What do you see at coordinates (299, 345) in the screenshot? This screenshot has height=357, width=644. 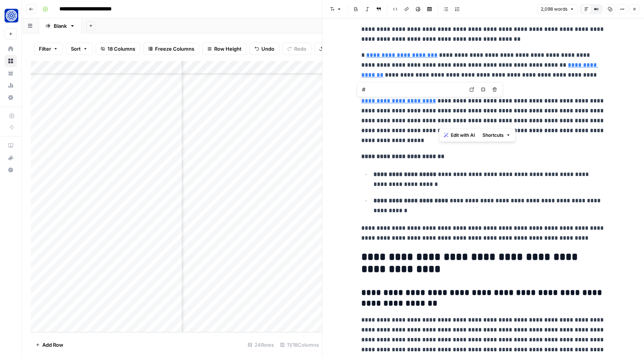 I see `div: 11/18 Columns` at bounding box center [299, 345].